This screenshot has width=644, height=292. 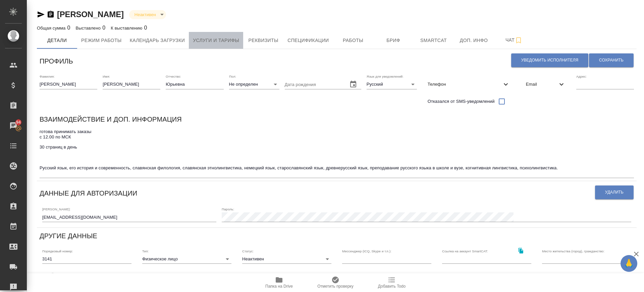 What do you see at coordinates (47, 77) in the screenshot?
I see `label: Фамилия:` at bounding box center [47, 77].